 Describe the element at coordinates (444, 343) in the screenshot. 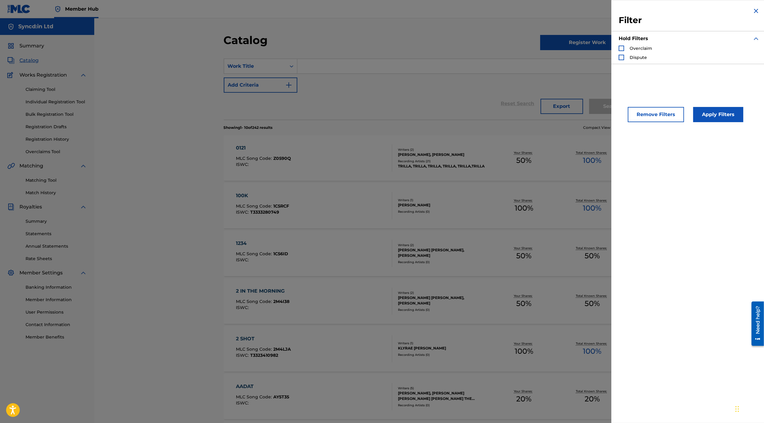

I see `div: Writers ( 1 )` at that location.